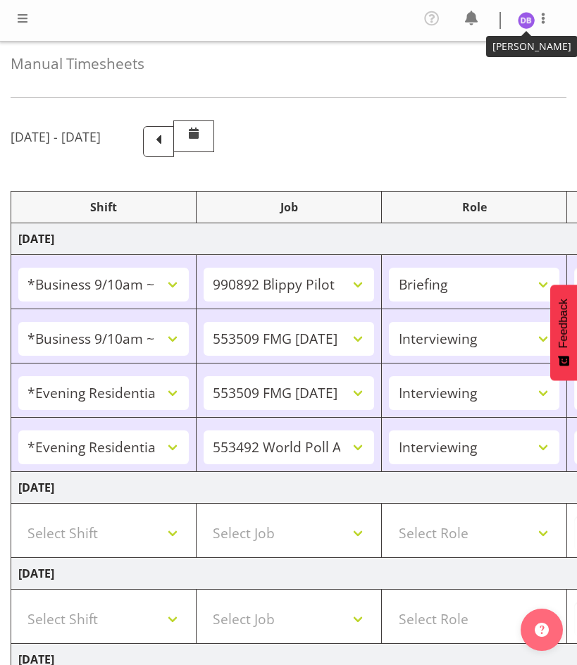 This screenshot has width=577, height=665. I want to click on img: dawn-belshaw1857.jpg, so click(526, 20).